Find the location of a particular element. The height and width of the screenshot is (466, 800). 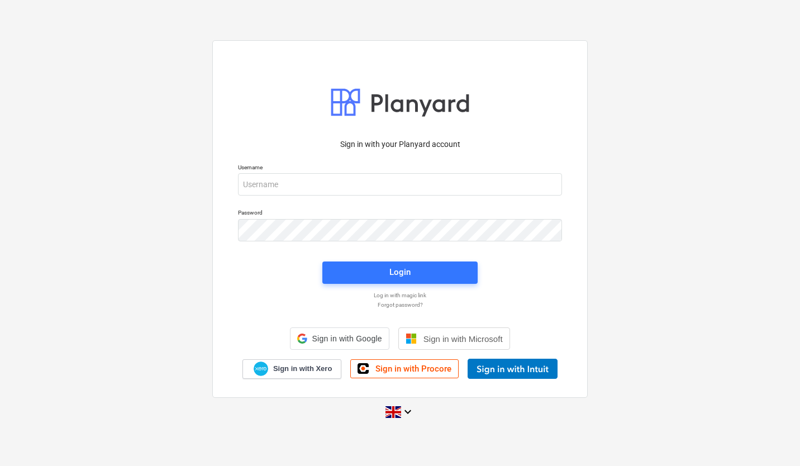

p: Username is located at coordinates (400, 168).